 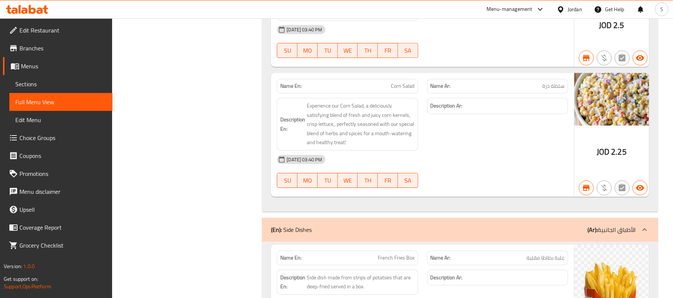 I want to click on div: Jordan, so click(x=574, y=9).